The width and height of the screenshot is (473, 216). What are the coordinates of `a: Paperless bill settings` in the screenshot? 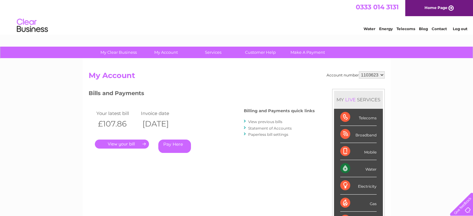 It's located at (268, 134).